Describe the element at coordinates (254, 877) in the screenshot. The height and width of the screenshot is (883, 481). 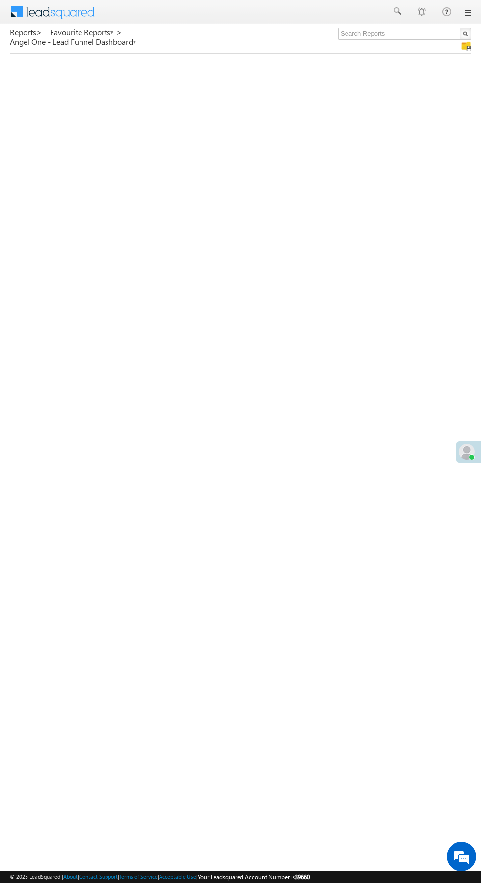
I see `span: Your Leadsquared Account Number is` at that location.